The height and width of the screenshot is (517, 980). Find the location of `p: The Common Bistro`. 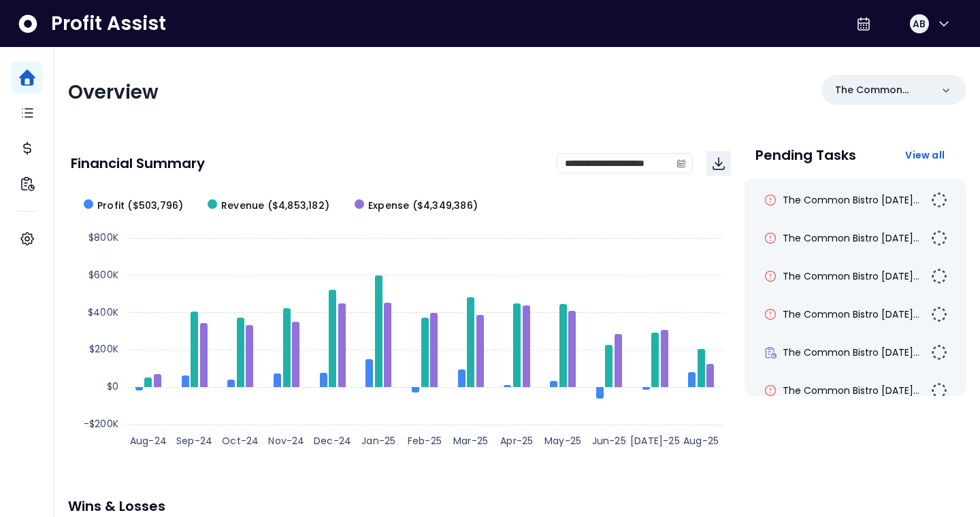

p: The Common Bistro is located at coordinates (883, 90).